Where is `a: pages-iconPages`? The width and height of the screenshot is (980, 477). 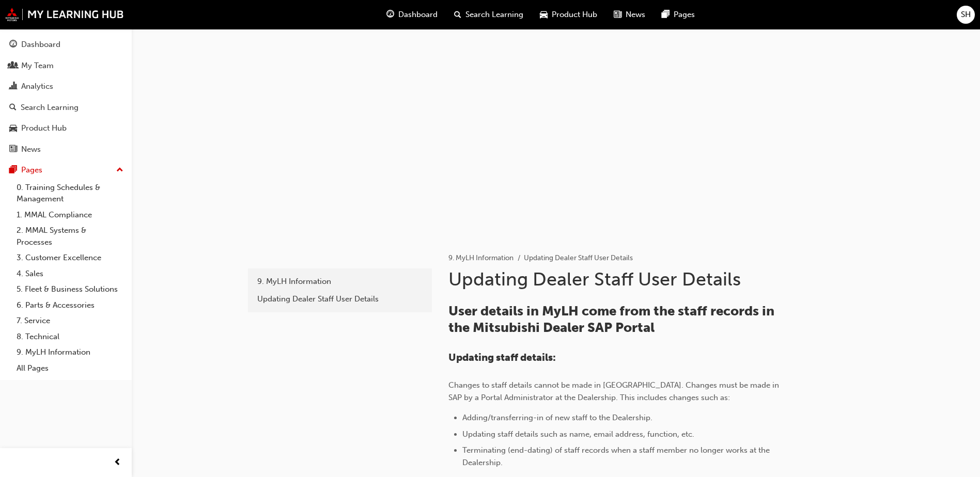
a: pages-iconPages is located at coordinates (678, 15).